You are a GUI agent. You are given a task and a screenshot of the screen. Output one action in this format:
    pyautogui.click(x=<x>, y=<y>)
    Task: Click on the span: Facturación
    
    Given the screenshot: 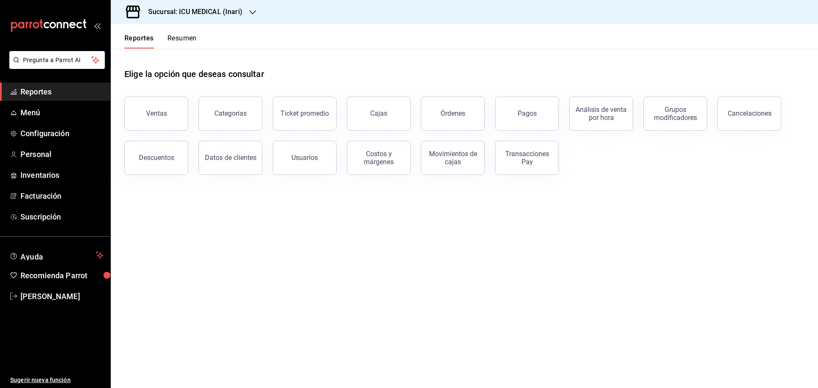 What is the action you would take?
    pyautogui.click(x=62, y=196)
    